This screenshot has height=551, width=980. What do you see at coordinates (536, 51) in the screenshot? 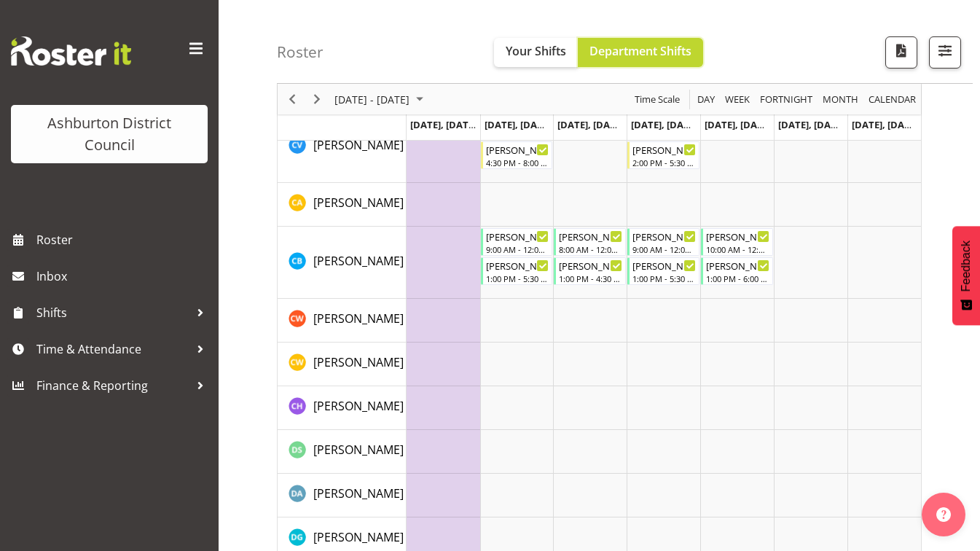
I see `span: Your Shifts` at bounding box center [536, 51].